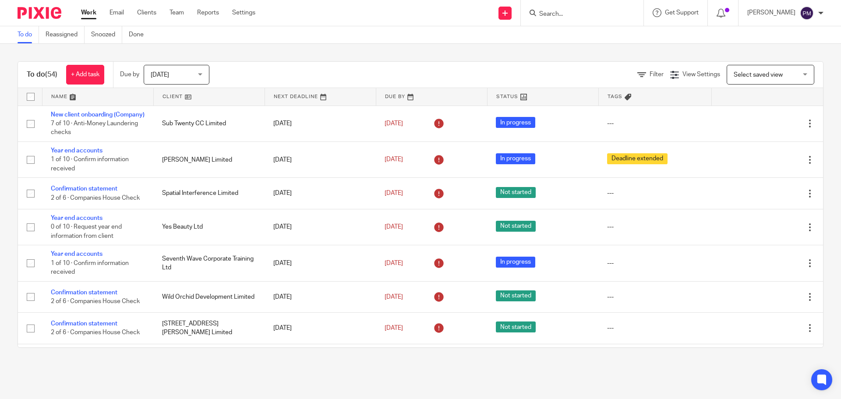 This screenshot has width=841, height=399. What do you see at coordinates (758, 75) in the screenshot?
I see `span: Select saved view` at bounding box center [758, 75].